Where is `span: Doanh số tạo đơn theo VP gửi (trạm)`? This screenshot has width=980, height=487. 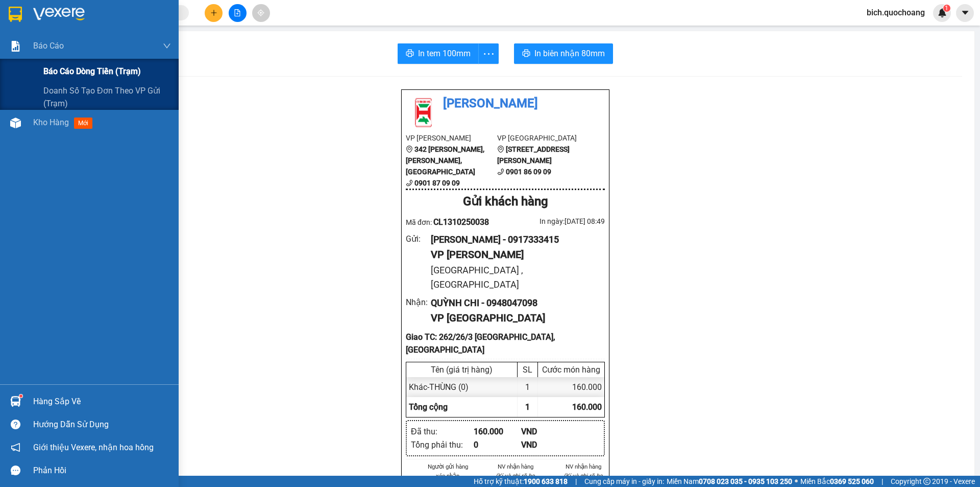
span: Doanh số tạo đơn theo VP gửi (trạm) is located at coordinates (107, 97).